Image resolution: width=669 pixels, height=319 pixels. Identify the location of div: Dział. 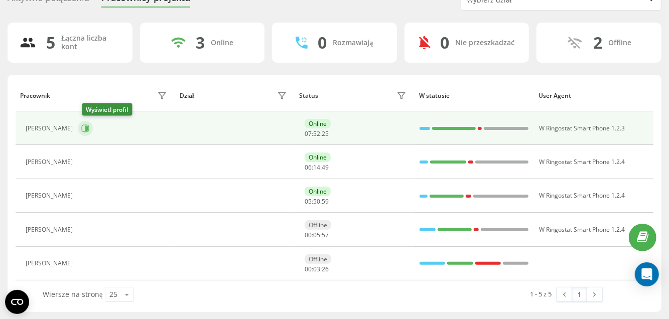
(187, 96).